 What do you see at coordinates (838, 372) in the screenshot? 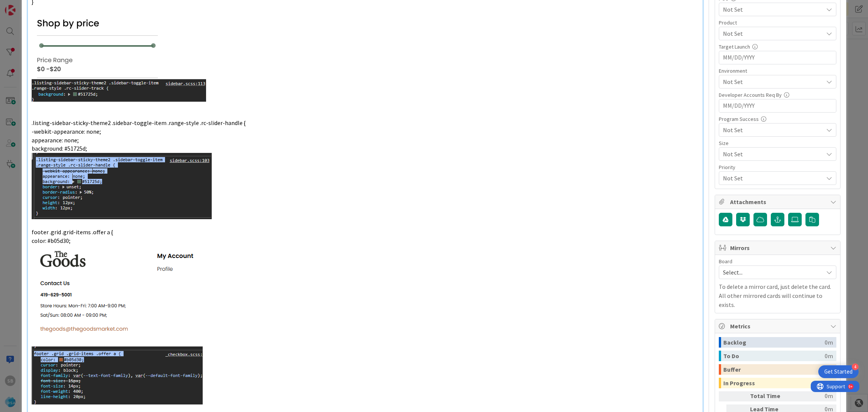
I see `div: Get Started` at bounding box center [838, 372].